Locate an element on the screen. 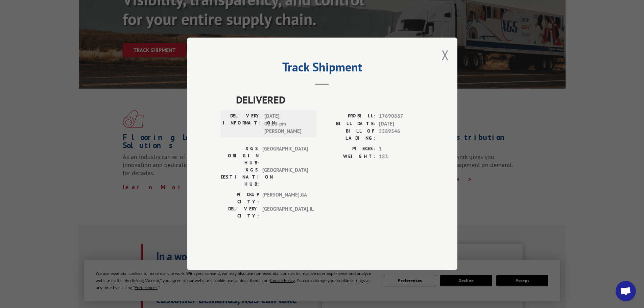 Image resolution: width=644 pixels, height=308 pixels. label: PICKUP CITY: is located at coordinates (240, 198).